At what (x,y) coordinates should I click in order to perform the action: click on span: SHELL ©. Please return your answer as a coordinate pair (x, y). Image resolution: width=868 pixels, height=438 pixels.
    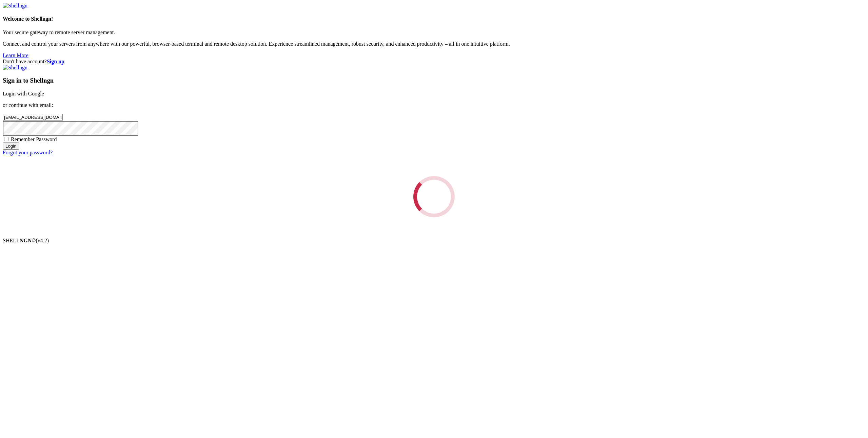
    Looking at the image, I should click on (26, 240).